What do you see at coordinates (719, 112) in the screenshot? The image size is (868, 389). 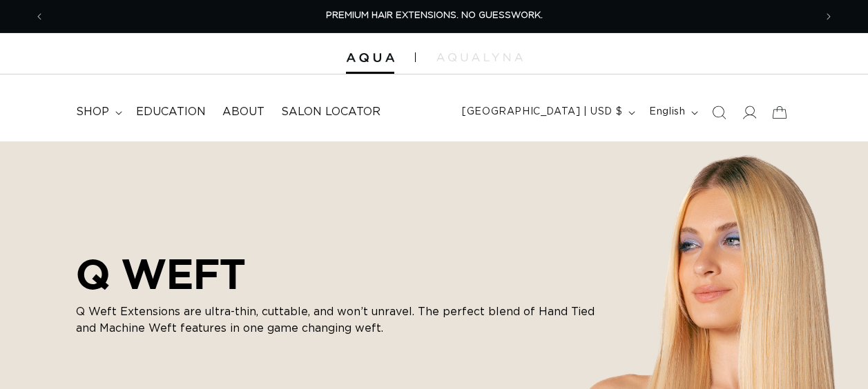 I see `summary: Search` at bounding box center [719, 112].